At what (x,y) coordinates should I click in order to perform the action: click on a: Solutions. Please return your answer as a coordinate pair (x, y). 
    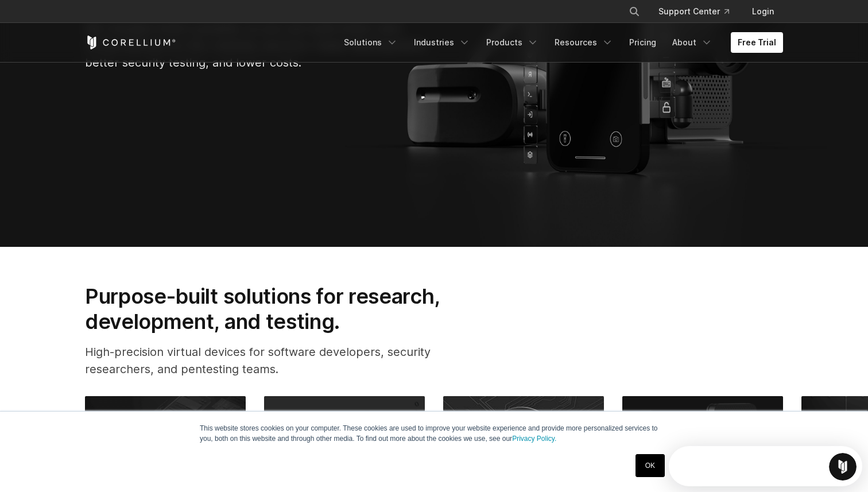
    Looking at the image, I should click on (371, 43).